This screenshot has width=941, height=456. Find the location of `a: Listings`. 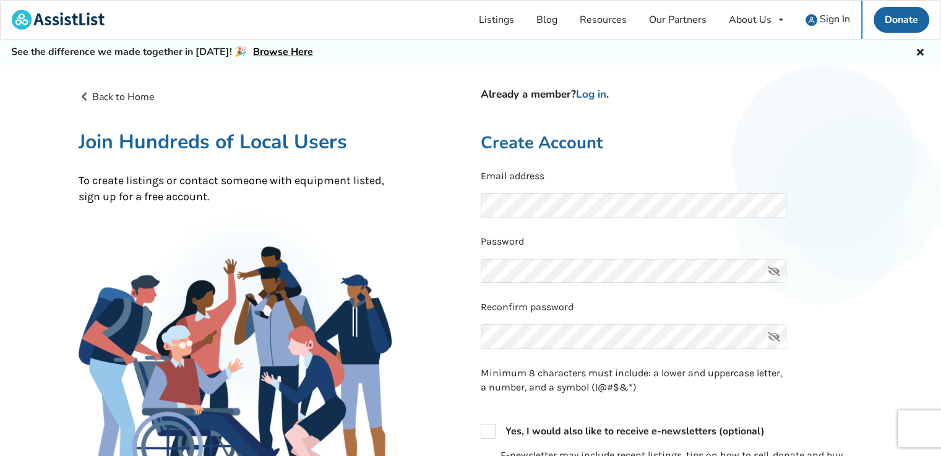

a: Listings is located at coordinates (496, 20).